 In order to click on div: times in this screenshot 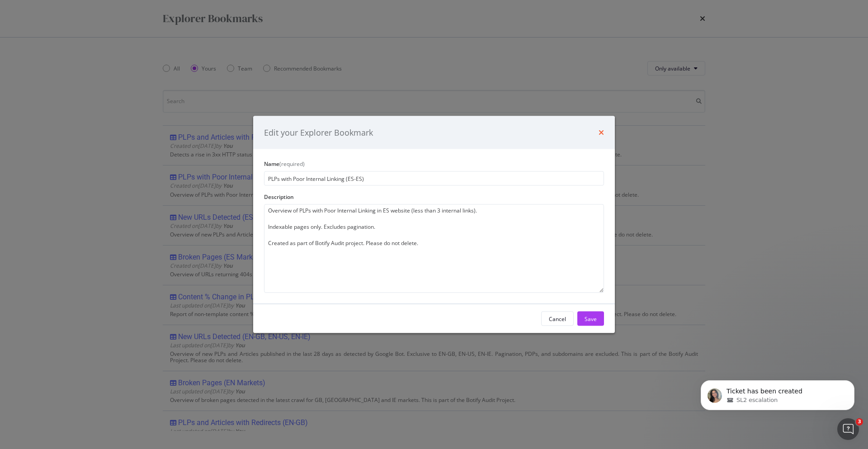, I will do `click(601, 133)`.